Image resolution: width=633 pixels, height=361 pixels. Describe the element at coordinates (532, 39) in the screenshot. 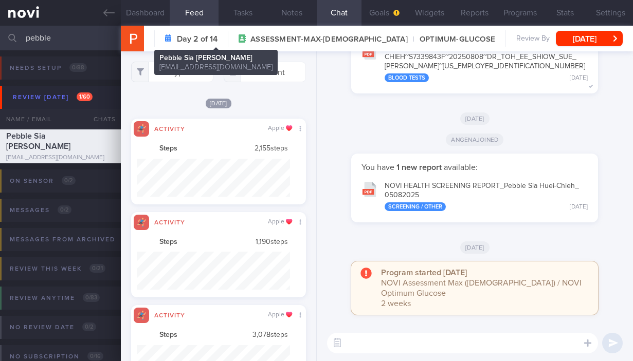

I see `span: Review By` at that location.